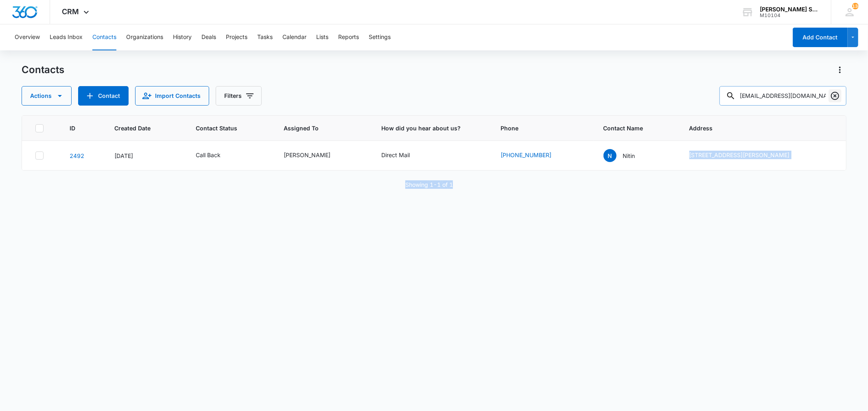 The width and height of the screenshot is (868, 411). What do you see at coordinates (789, 10) in the screenshot?
I see `div: account name` at bounding box center [789, 10].